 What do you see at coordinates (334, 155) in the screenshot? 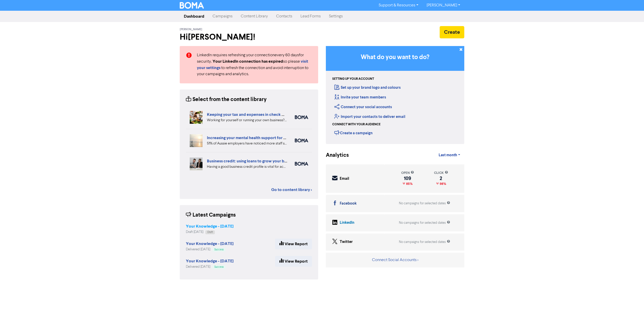
I see `div: Analytics` at bounding box center [334, 155].